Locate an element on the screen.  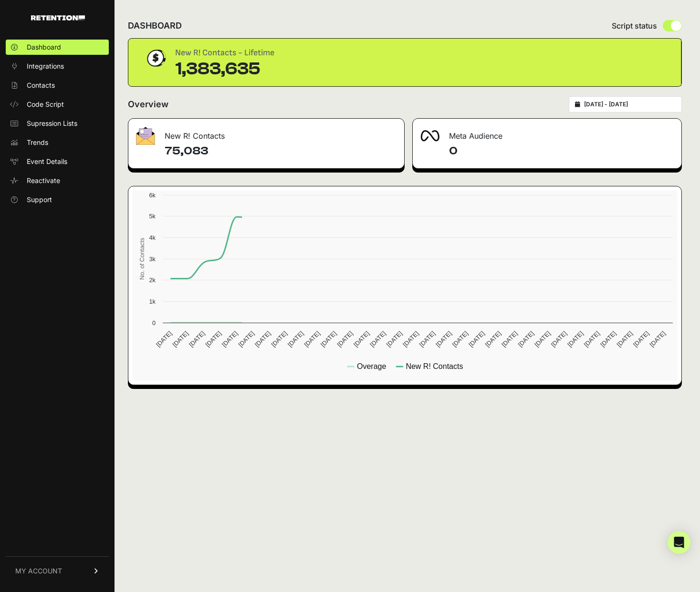
a: Event Details is located at coordinates (57, 162).